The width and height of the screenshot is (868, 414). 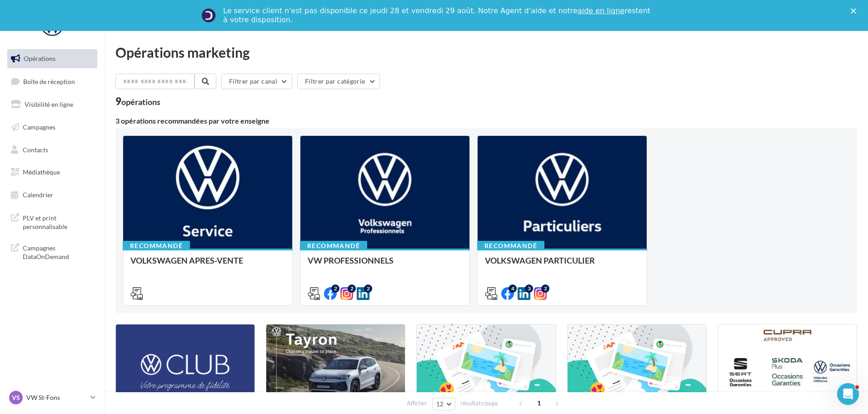 I want to click on a: Boîte de réception, so click(x=52, y=81).